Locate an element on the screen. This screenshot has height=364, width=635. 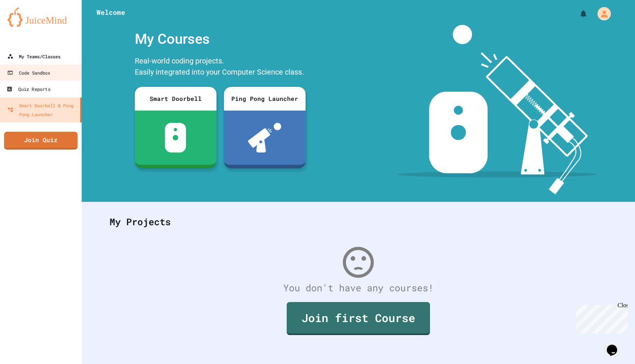
div: Ping Pong Launcher is located at coordinates (265, 99).